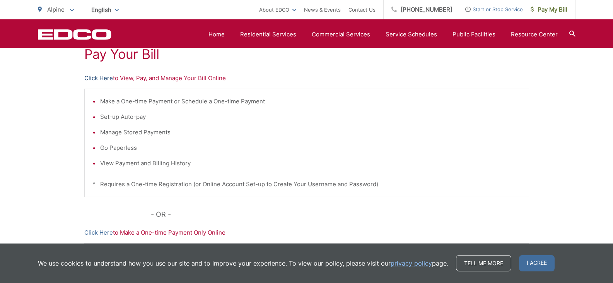 This screenshot has height=283, width=613. Describe the element at coordinates (311, 117) in the screenshot. I see `li: Set-up Auto-pay` at that location.